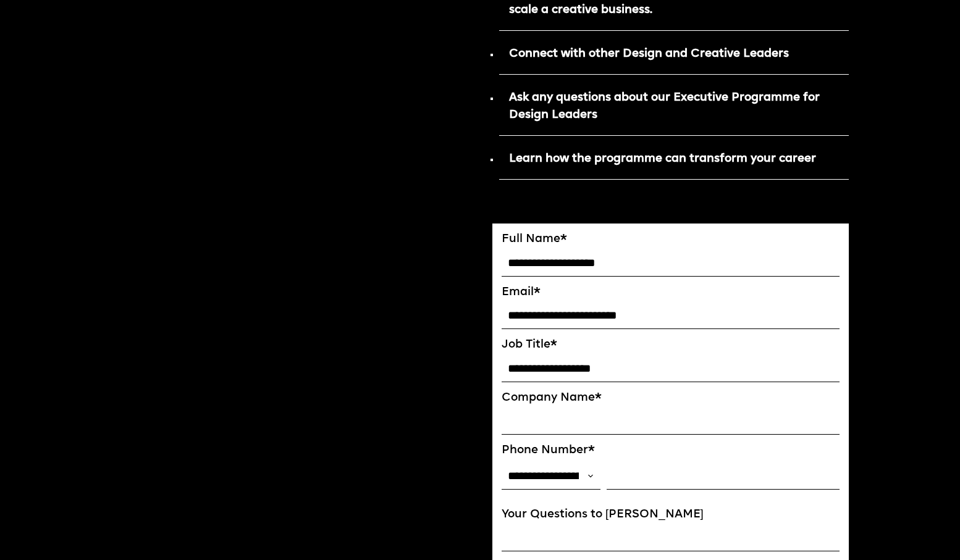  Describe the element at coordinates (662, 159) in the screenshot. I see `strong: Learn how the programme can transform your career` at that location.